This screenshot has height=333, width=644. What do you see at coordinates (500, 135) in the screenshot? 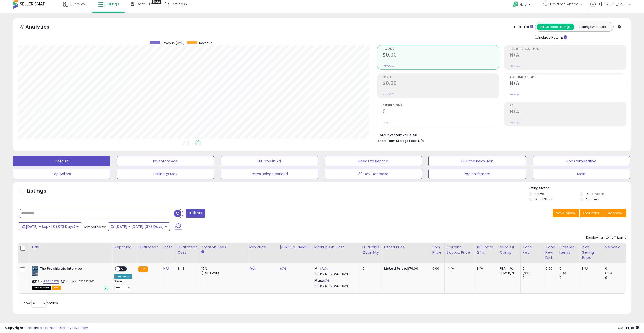
I see `li: $0` at bounding box center [500, 135].